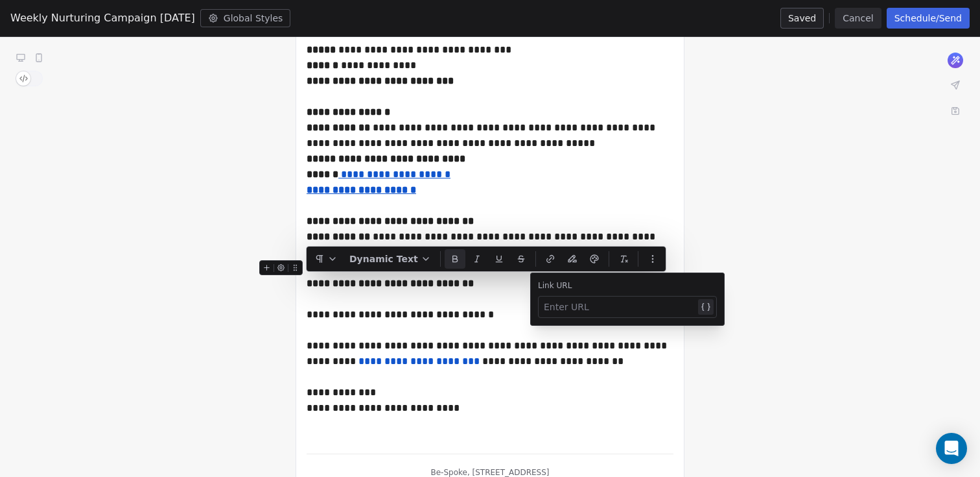  I want to click on div: Link URL, so click(627, 286).